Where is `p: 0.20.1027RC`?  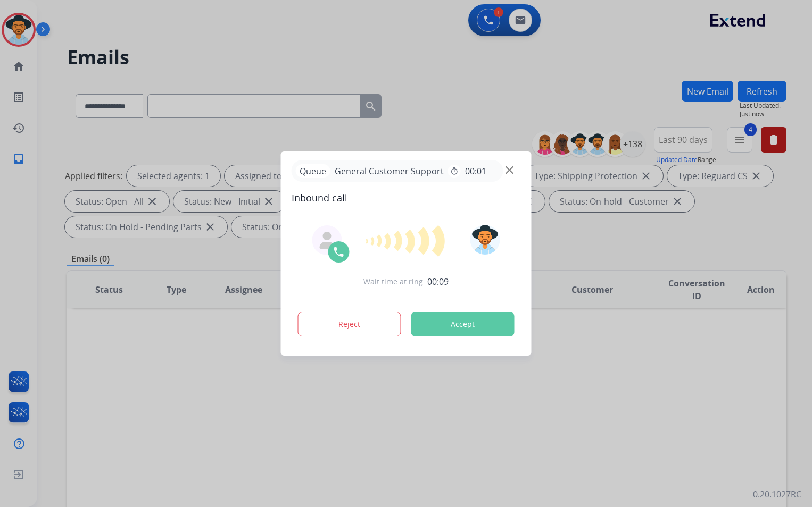
p: 0.20.1027RC is located at coordinates (777, 494).